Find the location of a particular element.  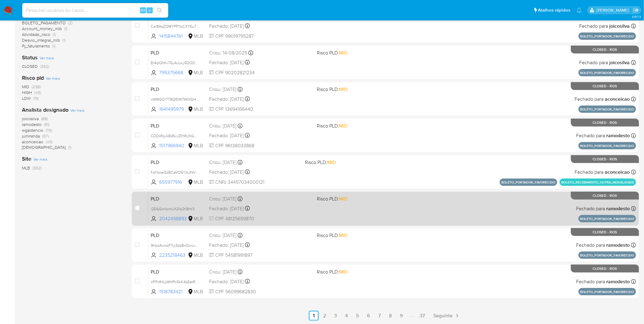

span: s is located at coordinates (150, 10).